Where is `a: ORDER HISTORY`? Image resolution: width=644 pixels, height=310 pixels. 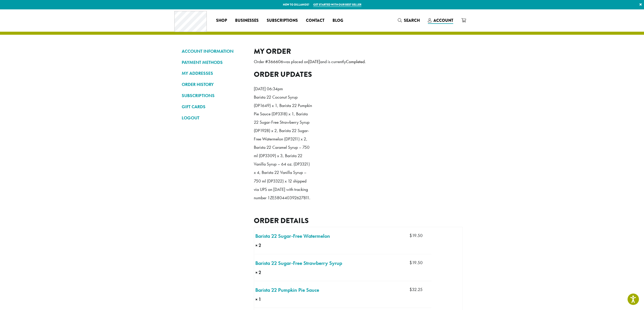 a: ORDER HISTORY is located at coordinates (214, 85).